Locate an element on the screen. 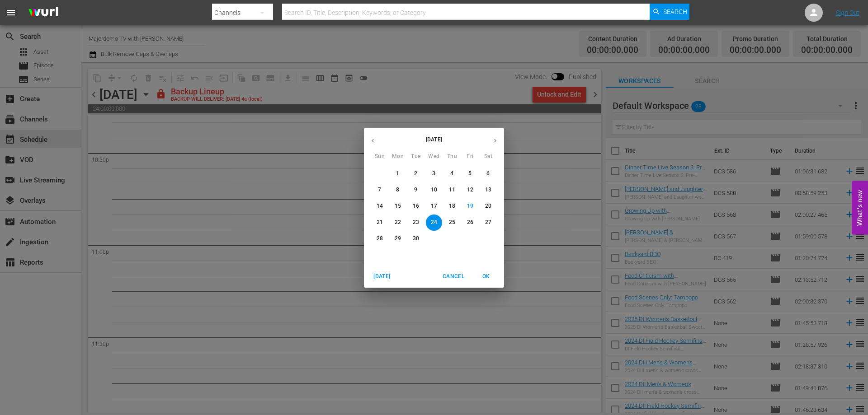 This screenshot has height=415, width=868. span: Fri is located at coordinates (470, 157).